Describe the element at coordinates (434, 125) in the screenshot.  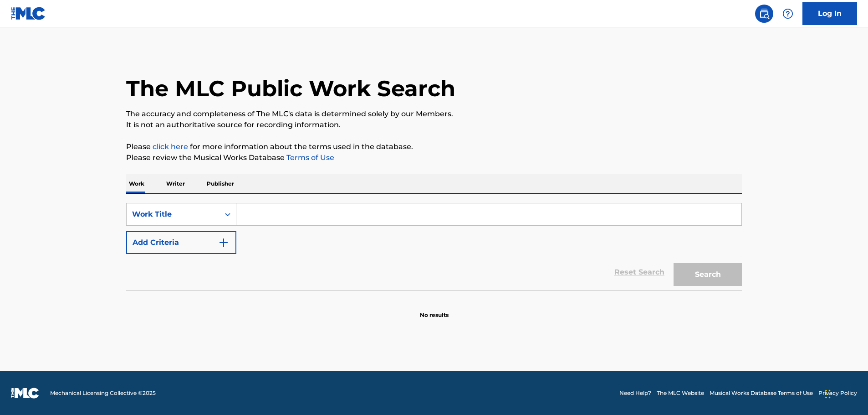
I see `p: It is not an authoritative source for recording information.` at that location.